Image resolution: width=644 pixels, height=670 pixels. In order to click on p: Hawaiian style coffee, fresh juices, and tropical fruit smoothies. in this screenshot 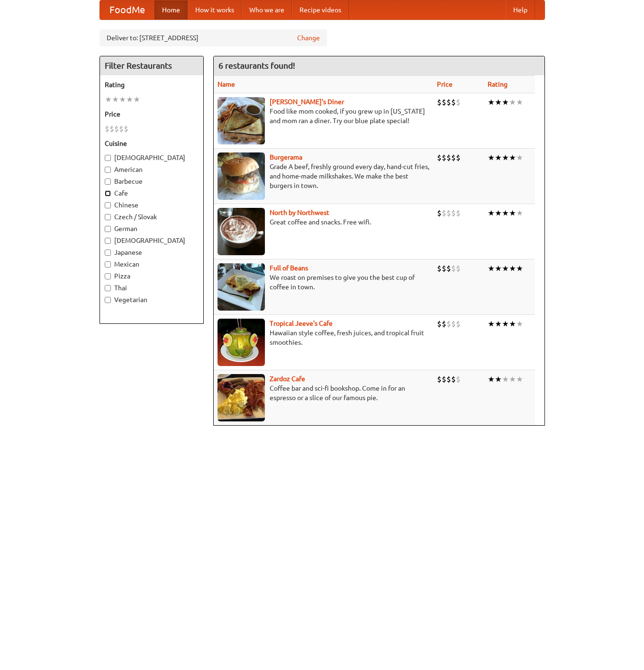, I will do `click(323, 337)`.